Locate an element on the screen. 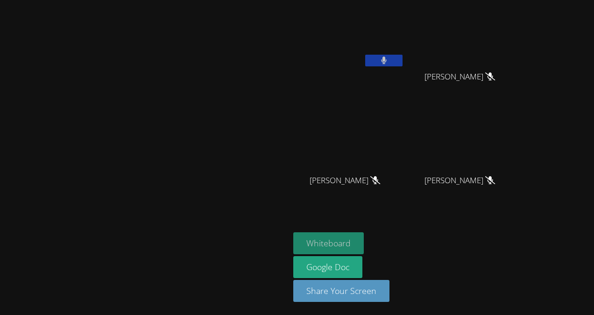  button: Share Your Screen is located at coordinates (341, 291).